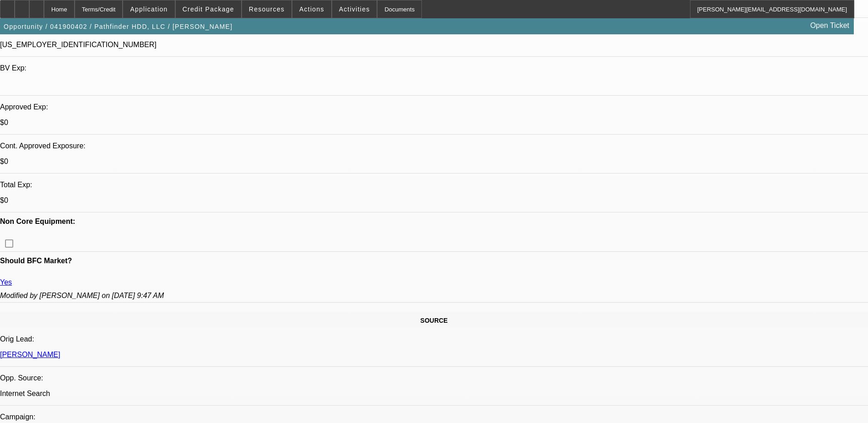 Image resolution: width=868 pixels, height=423 pixels. Describe the element at coordinates (267, 9) in the screenshot. I see `button: Resources` at that location.